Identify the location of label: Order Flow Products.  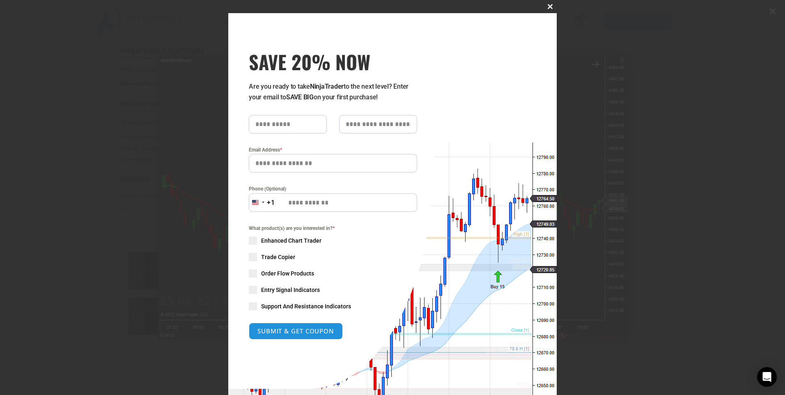
(333, 273).